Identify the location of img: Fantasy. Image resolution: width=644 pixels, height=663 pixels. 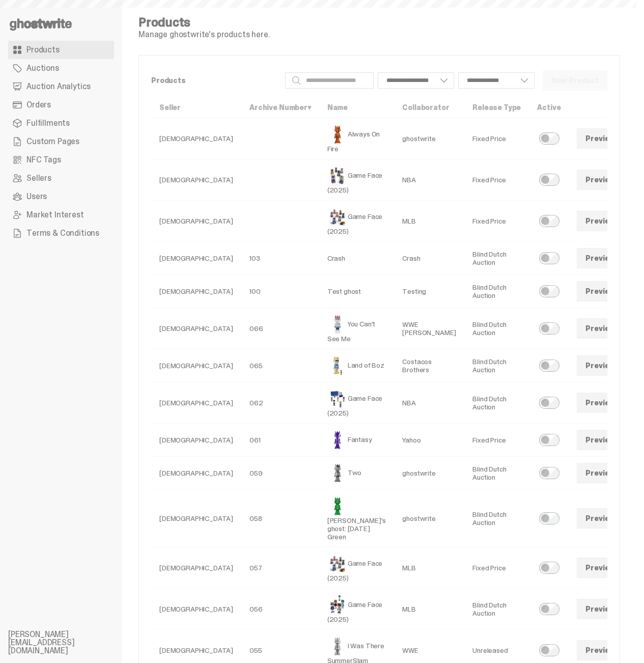
(338, 440).